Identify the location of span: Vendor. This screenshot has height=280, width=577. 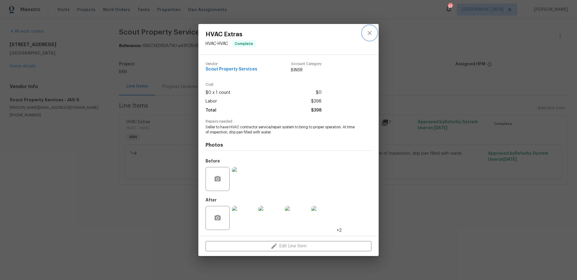
(231, 64).